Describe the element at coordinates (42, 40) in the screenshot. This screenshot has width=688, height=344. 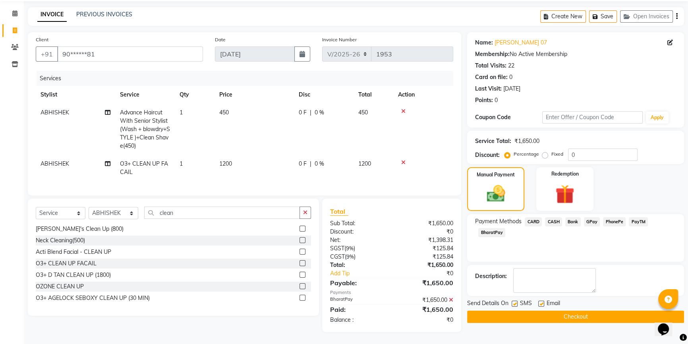
I see `label: Client` at that location.